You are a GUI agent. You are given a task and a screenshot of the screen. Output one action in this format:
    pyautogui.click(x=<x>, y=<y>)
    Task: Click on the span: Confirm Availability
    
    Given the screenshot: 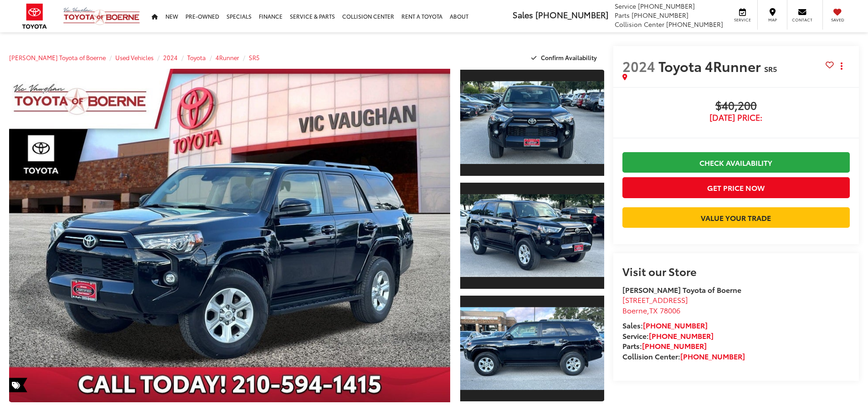 What is the action you would take?
    pyautogui.click(x=569, y=58)
    